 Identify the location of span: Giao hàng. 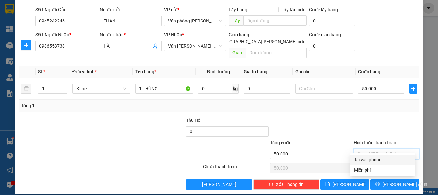
(239, 35).